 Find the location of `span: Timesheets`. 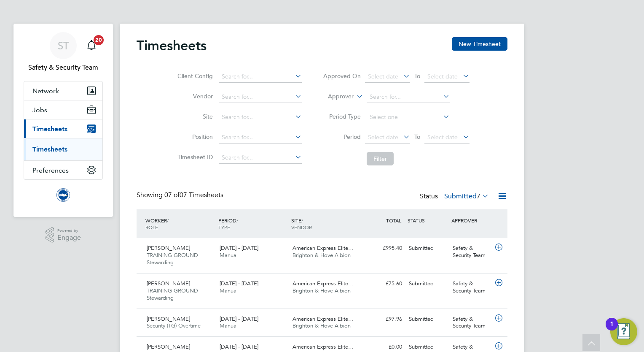

span: Timesheets is located at coordinates (50, 129).